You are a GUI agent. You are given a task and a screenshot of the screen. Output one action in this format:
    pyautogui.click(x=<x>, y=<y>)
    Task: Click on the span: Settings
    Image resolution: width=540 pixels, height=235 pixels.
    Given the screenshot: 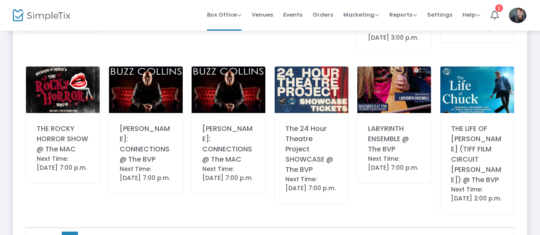 What is the action you would take?
    pyautogui.click(x=439, y=14)
    